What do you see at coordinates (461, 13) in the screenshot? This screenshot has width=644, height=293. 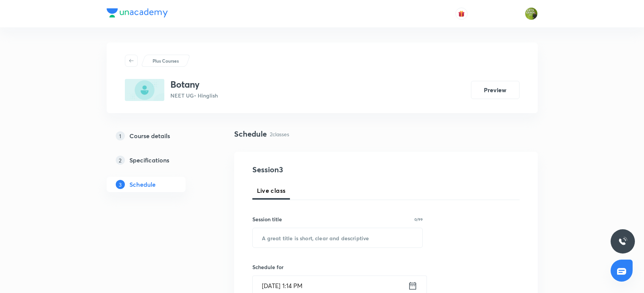 I see `button: avatar` at bounding box center [461, 13].